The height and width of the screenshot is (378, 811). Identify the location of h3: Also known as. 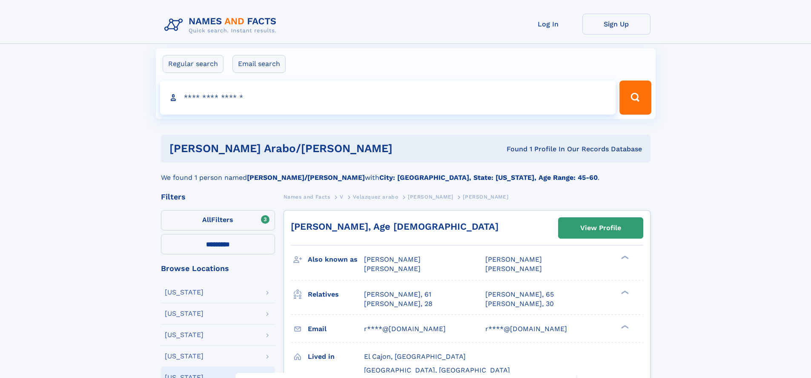
(336, 259).